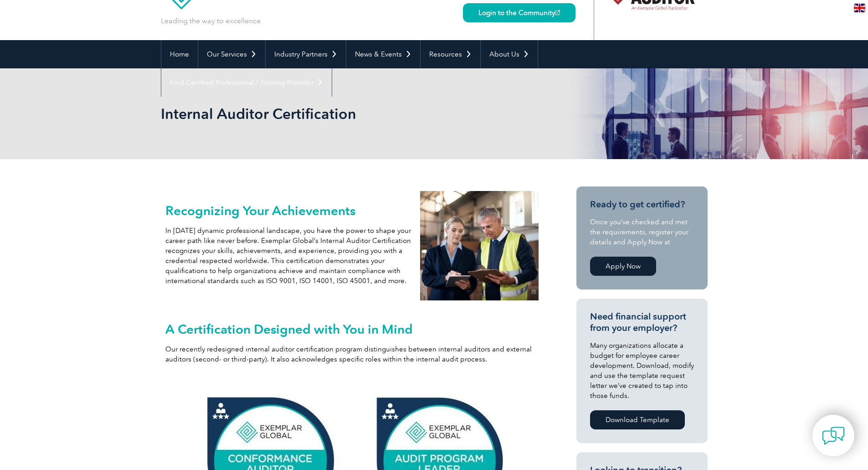  I want to click on a: Industry Partners, so click(306, 54).